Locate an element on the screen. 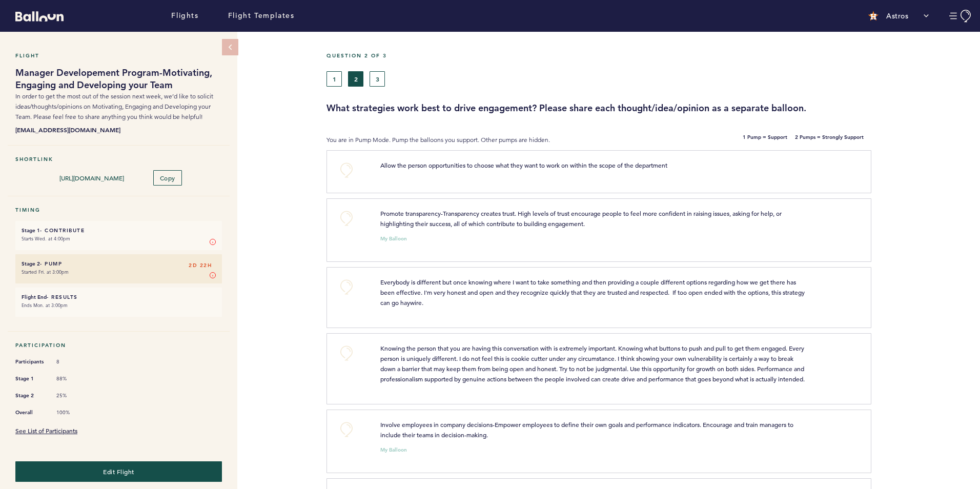  span: Knowing the person that you are having this conversation with is extremely important. Knowing wha... is located at coordinates (593, 364).